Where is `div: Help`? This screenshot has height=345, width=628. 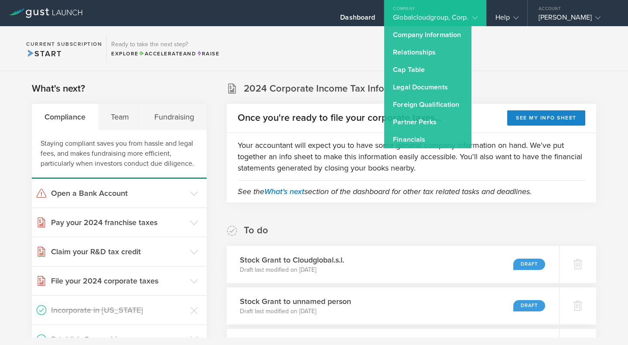 div: Help is located at coordinates (507, 20).